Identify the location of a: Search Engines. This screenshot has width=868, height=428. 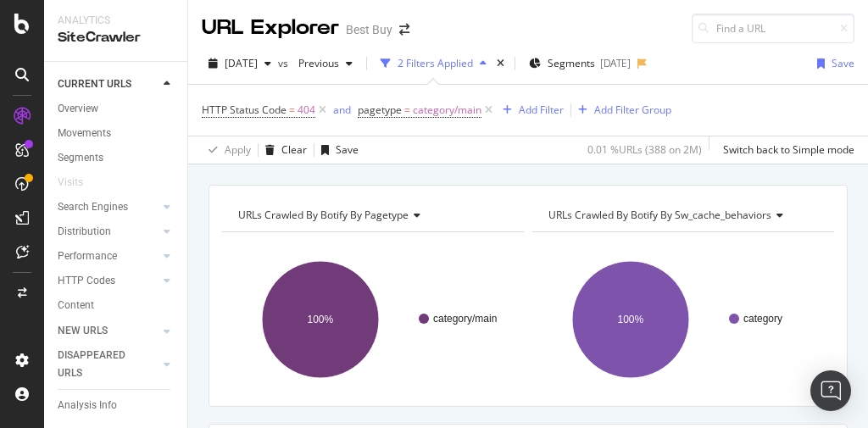
(108, 207).